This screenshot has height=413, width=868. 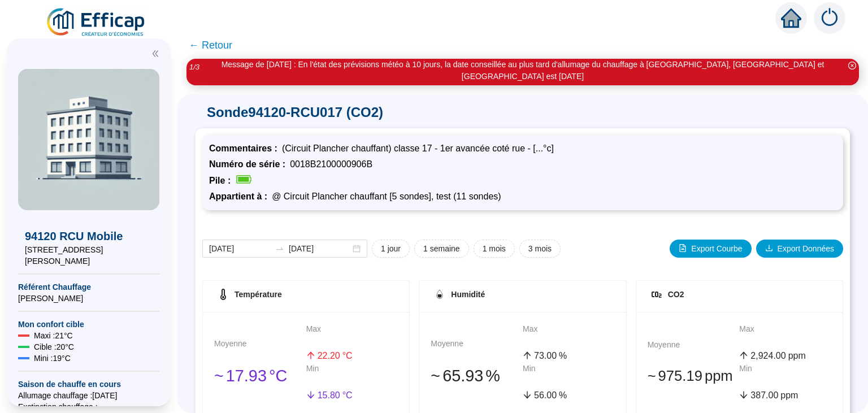 What do you see at coordinates (240, 196) in the screenshot?
I see `span: Appartient à :` at bounding box center [240, 196].